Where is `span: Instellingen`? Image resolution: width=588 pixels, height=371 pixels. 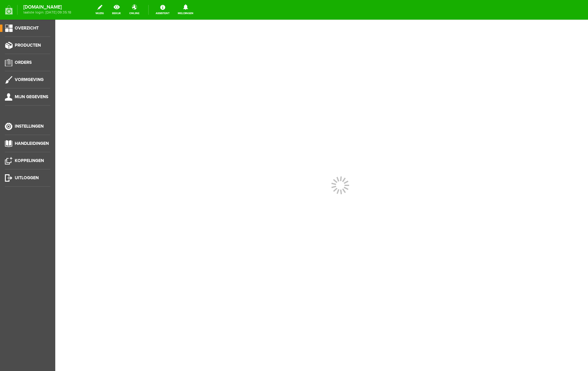 span: Instellingen is located at coordinates (29, 126).